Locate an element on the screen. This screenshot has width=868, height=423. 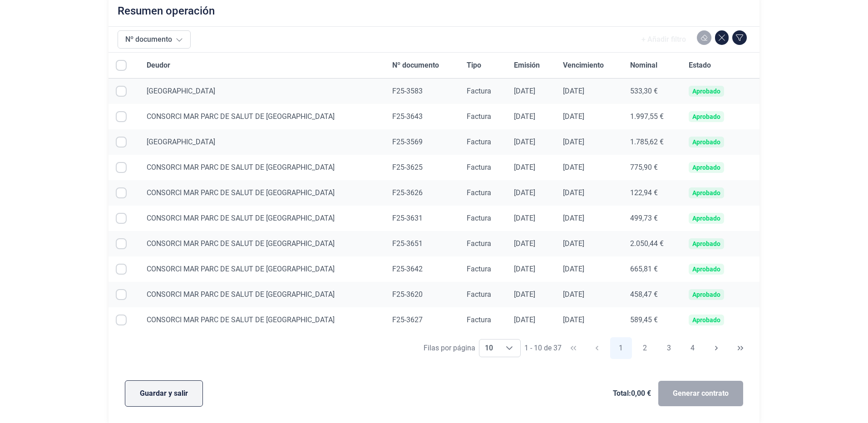
span: Deudor is located at coordinates (158, 65).